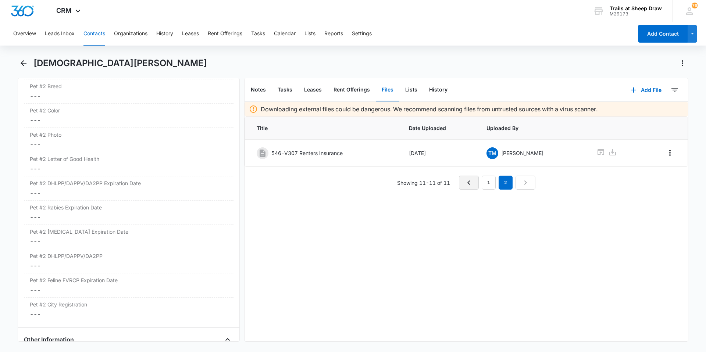 The image size is (706, 352). Describe the element at coordinates (25, 34) in the screenshot. I see `button: Overview` at that location.